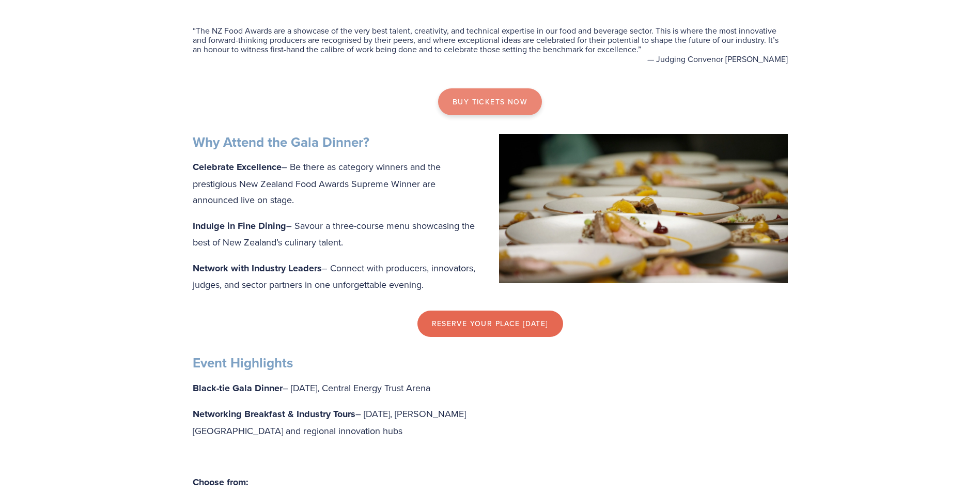 Image resolution: width=980 pixels, height=493 pixels. What do you see at coordinates (281, 142) in the screenshot?
I see `strong: Why Attend the Gala Dinner?` at bounding box center [281, 142].